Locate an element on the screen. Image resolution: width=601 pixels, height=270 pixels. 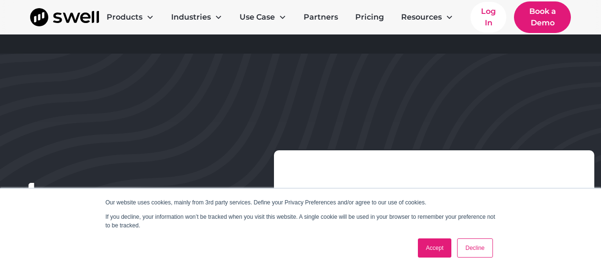
a: home is located at coordinates (65, 17).